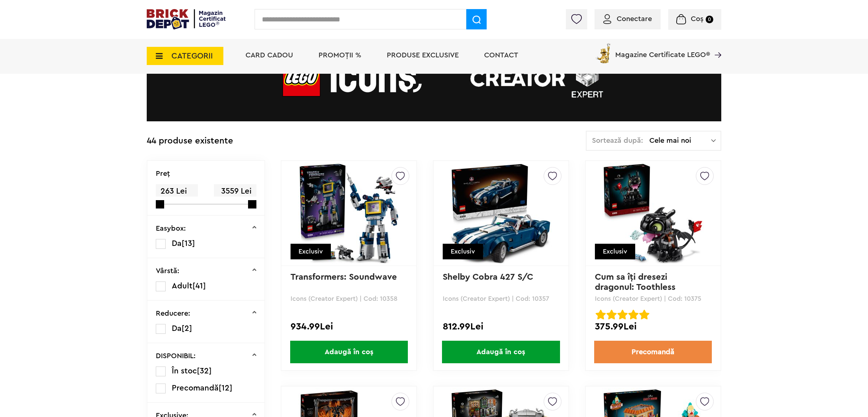 This screenshot has width=868, height=417. What do you see at coordinates (199, 286) in the screenshot?
I see `span: [41]` at bounding box center [199, 286].